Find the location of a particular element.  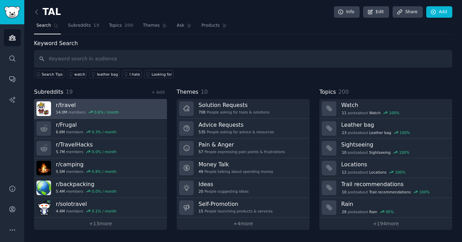

a: r/TravelHacks5.7Mmembers0.0% / month is located at coordinates (100, 148).